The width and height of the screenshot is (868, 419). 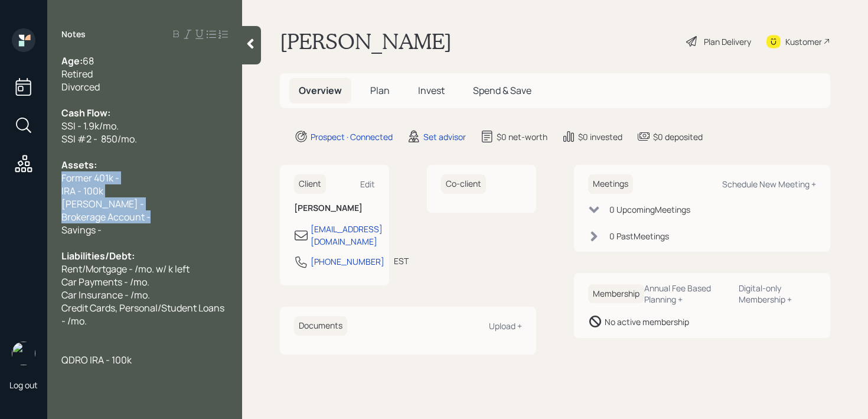 What do you see at coordinates (320, 91) in the screenshot?
I see `span: Overview` at bounding box center [320, 91].